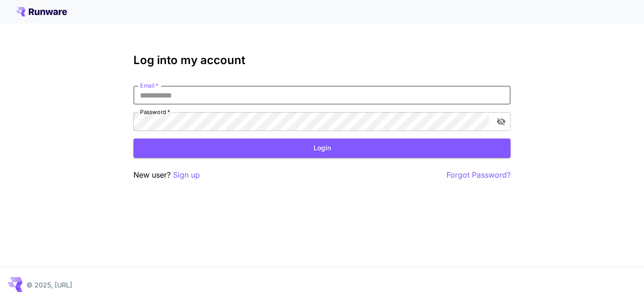  Describe the element at coordinates (186, 175) in the screenshot. I see `button: Sign up` at that location.